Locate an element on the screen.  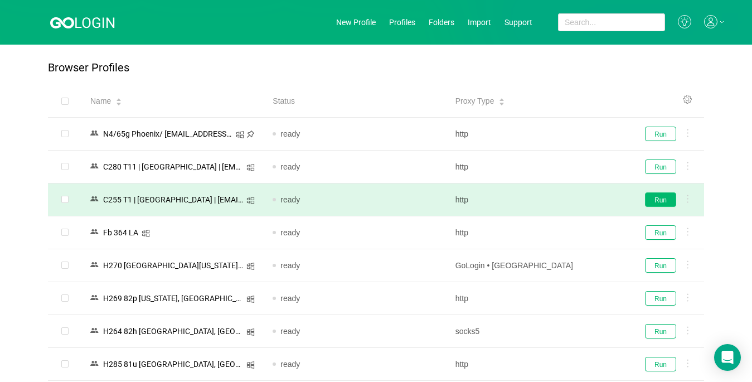
span: Name is located at coordinates (100, 101).